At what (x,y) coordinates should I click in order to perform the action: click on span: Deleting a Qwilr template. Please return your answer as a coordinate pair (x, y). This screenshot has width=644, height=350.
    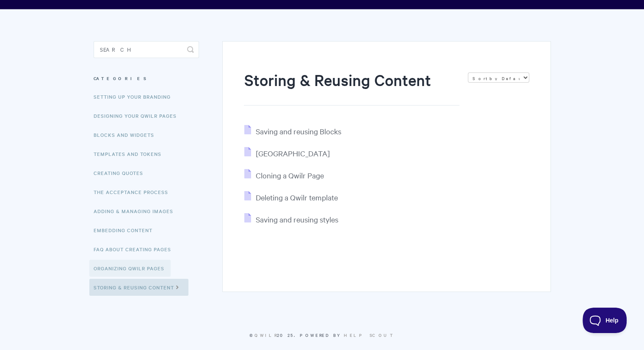
    Looking at the image, I should click on (297, 197).